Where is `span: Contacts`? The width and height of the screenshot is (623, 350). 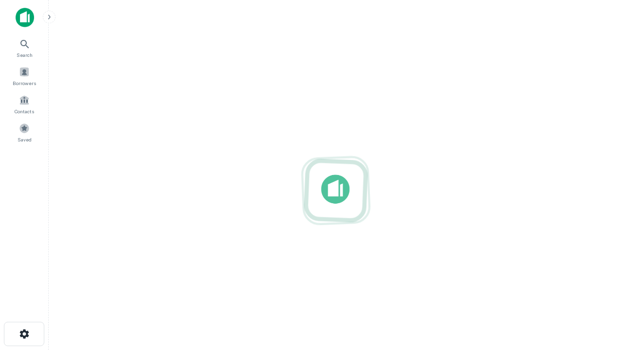 span: Contacts is located at coordinates (24, 111).